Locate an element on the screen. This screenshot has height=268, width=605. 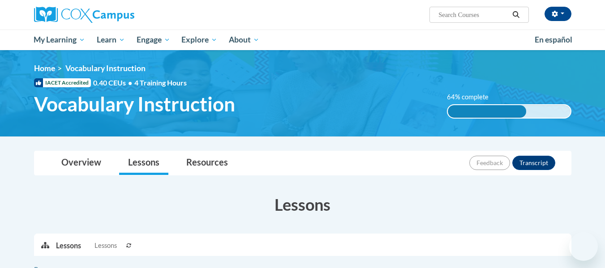
span: En español is located at coordinates (554, 39).